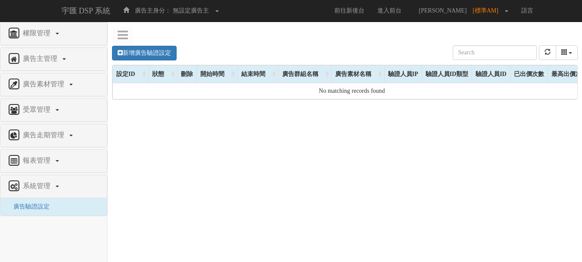  Describe the element at coordinates (37, 33) in the screenshot. I see `span: 權限管理` at that location.